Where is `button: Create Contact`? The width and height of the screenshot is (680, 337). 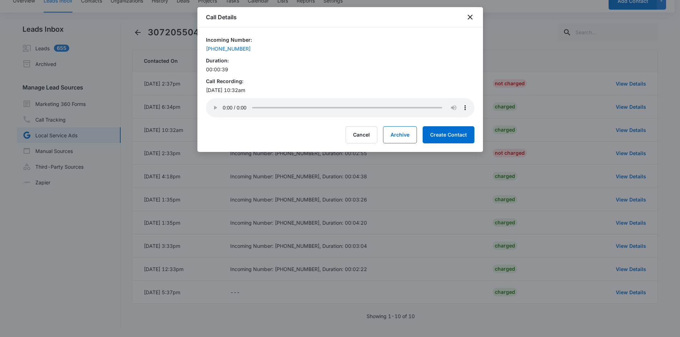
button: Create Contact is located at coordinates (448, 135).